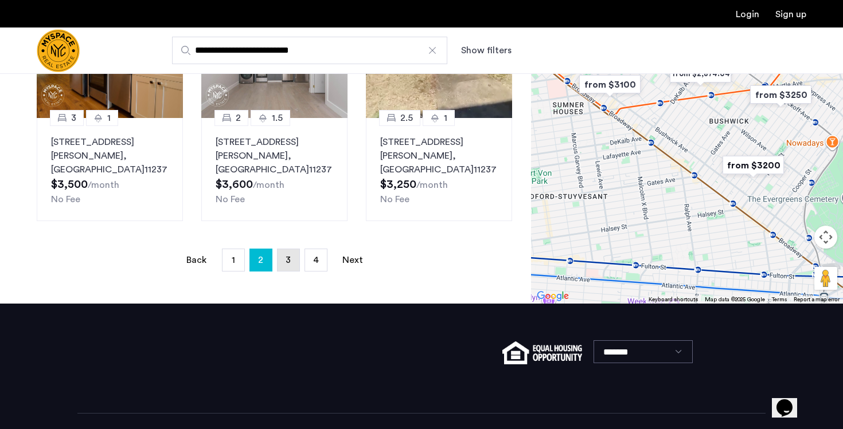 The width and height of the screenshot is (843, 429). I want to click on span: 2.5, so click(406, 118).